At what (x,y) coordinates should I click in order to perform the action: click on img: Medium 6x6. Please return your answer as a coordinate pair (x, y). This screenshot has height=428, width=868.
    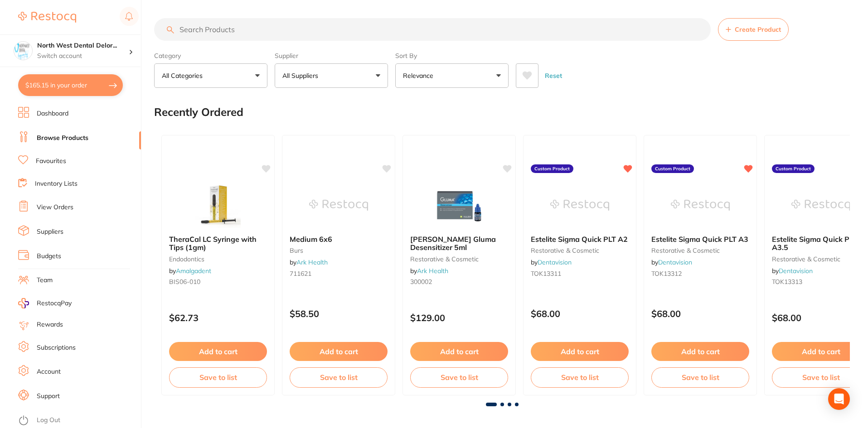
    Looking at the image, I should click on (339, 205).